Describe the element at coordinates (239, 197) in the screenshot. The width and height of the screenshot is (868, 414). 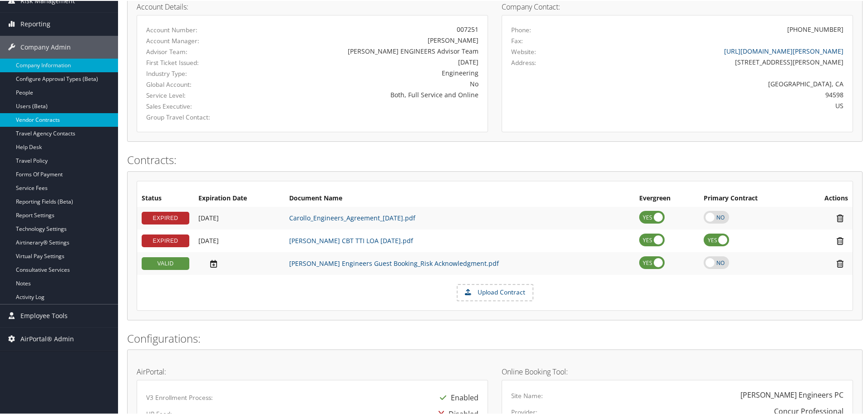
I see `th: Expiration Date` at that location.